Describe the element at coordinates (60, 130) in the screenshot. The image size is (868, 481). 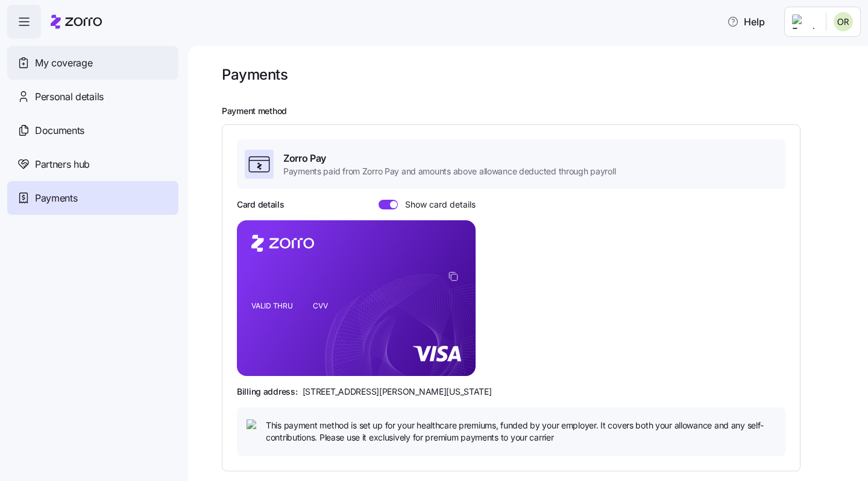
I see `span: Documents` at that location.